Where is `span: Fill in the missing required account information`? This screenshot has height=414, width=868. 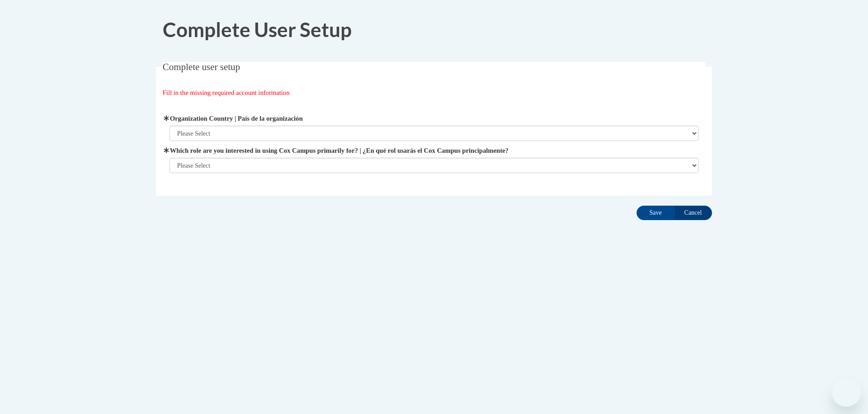
span: Fill in the missing required account information is located at coordinates (226, 92).